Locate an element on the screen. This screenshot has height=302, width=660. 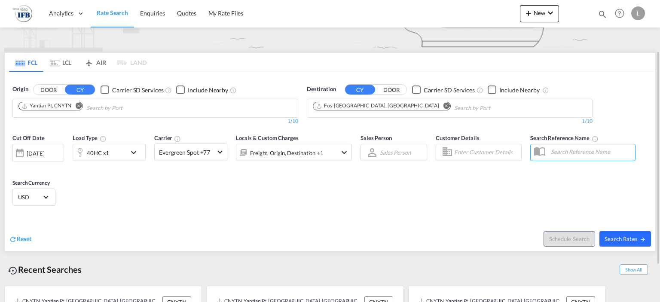
span: Search Currency is located at coordinates (31, 183).